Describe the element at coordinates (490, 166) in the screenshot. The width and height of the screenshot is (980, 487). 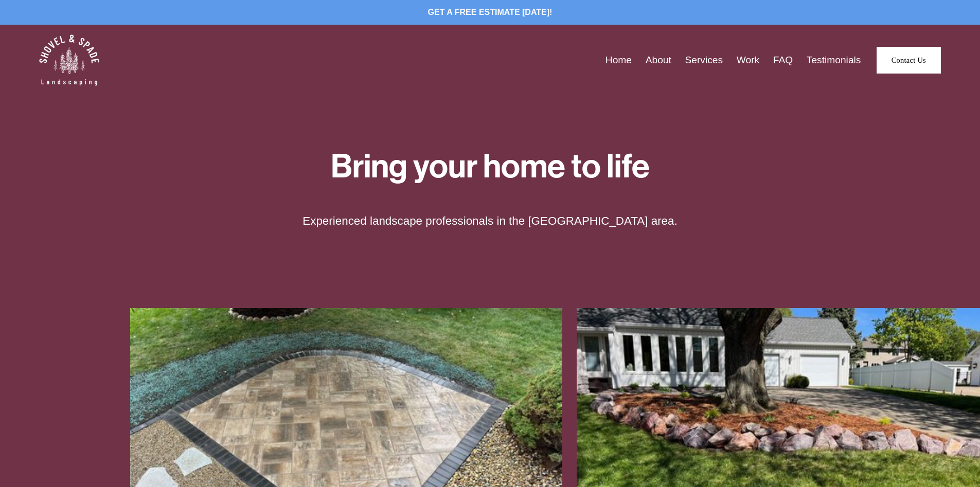
I see `h1: Bring your home to life` at that location.